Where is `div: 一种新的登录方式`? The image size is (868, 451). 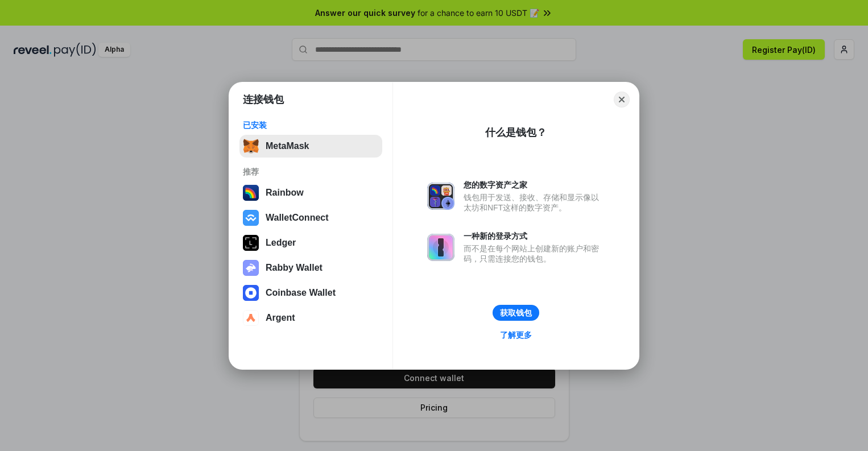 div: 一种新的登录方式 is located at coordinates (534, 236).